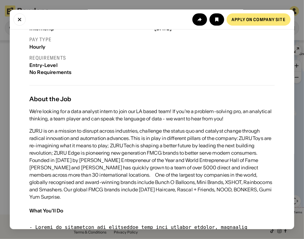 This screenshot has height=239, width=304. Describe the element at coordinates (89, 72) in the screenshot. I see `div: No Requirements` at that location.